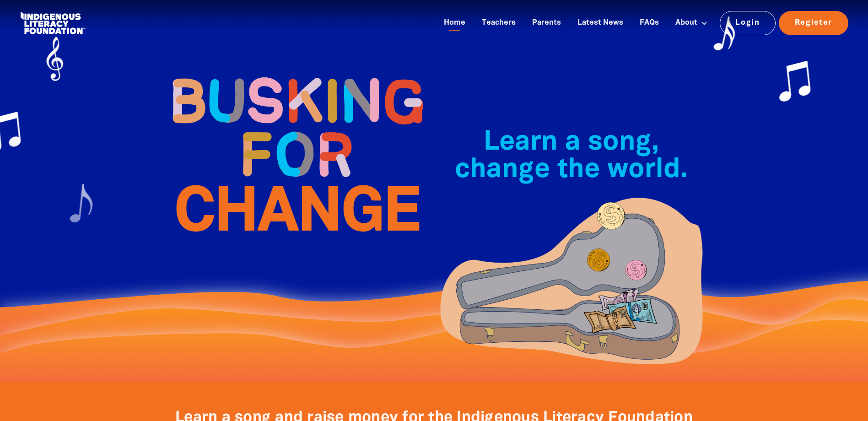 Image resolution: width=868 pixels, height=421 pixels. Describe the element at coordinates (649, 23) in the screenshot. I see `a: FAQs` at that location.